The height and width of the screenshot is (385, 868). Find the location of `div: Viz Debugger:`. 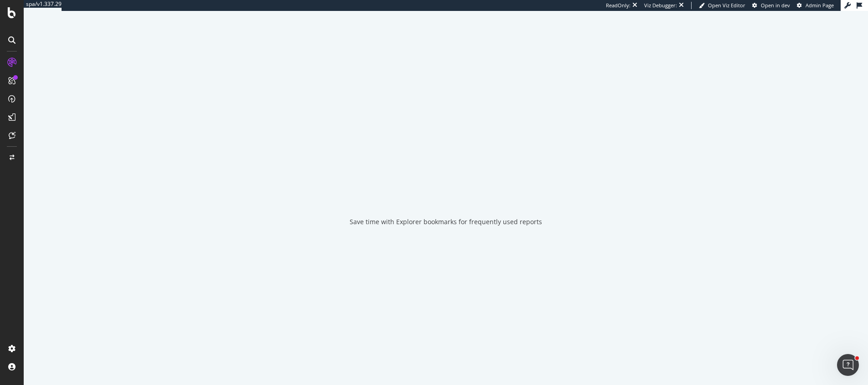

div: Viz Debugger: is located at coordinates (661, 5).